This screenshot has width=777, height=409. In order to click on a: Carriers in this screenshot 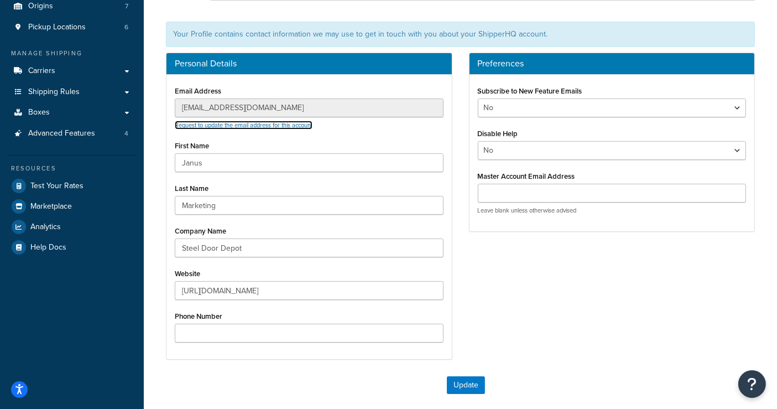, I will do `click(72, 71)`.